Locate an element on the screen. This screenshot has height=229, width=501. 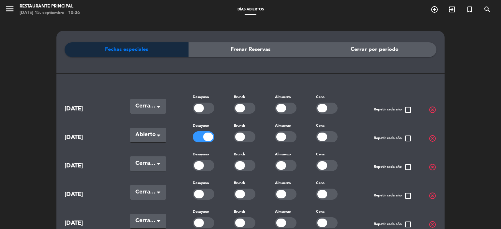
span: Fechas especiales is located at coordinates (127, 50).